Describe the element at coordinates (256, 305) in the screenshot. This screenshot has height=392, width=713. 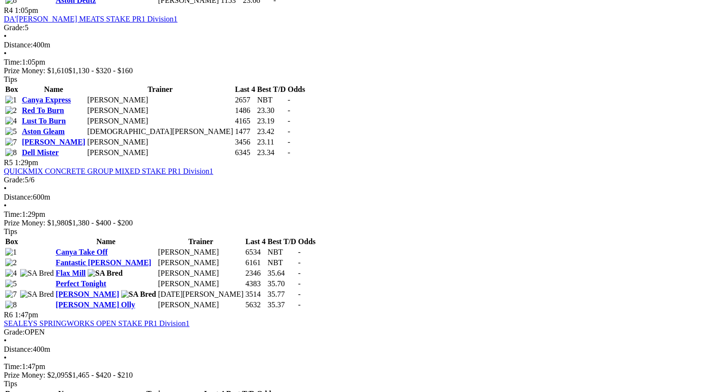
I see `td: 5632` at that location.